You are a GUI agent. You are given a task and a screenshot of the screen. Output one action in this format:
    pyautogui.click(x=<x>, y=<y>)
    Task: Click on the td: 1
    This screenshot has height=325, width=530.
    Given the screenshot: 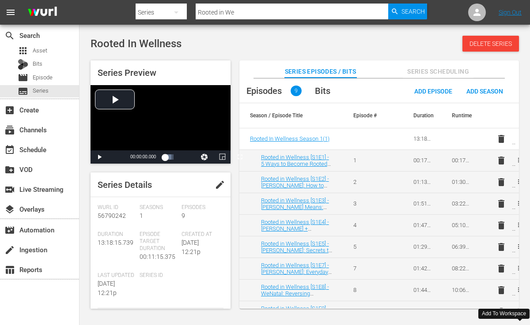 What is the action you would take?
    pyautogui.click(x=362, y=160)
    